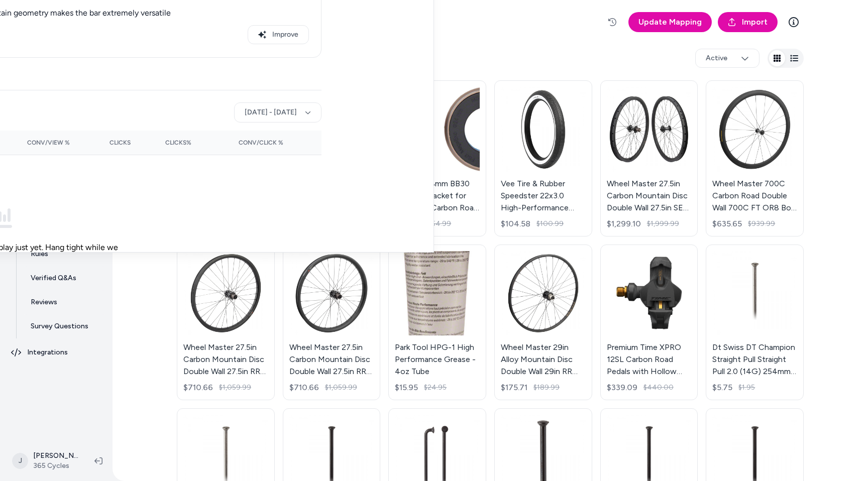 This screenshot has height=481, width=868. What do you see at coordinates (278, 34) in the screenshot?
I see `button: Improve` at bounding box center [278, 34].